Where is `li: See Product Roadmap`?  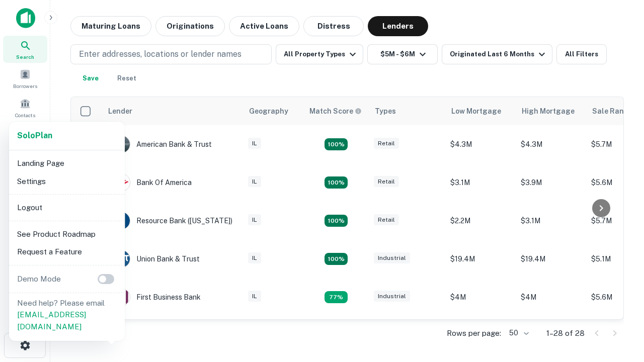 li: See Product Roadmap is located at coordinates (67, 234).